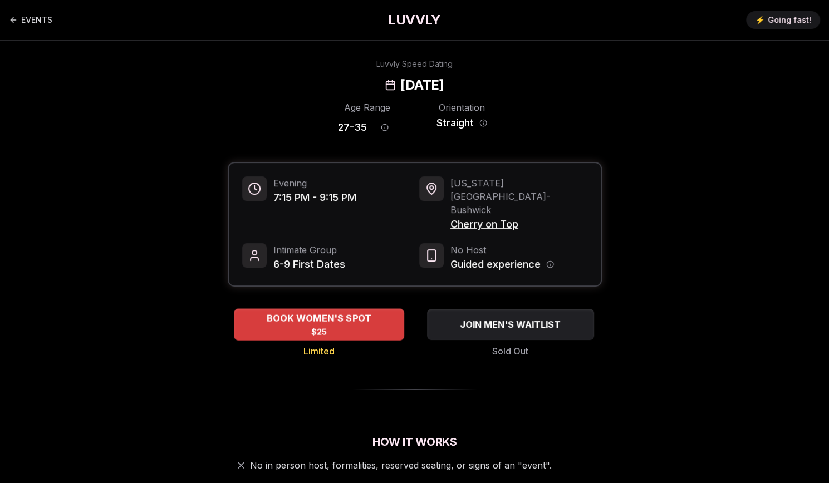 The width and height of the screenshot is (829, 483). Describe the element at coordinates (353, 128) in the screenshot. I see `span: 27 - 35` at that location.